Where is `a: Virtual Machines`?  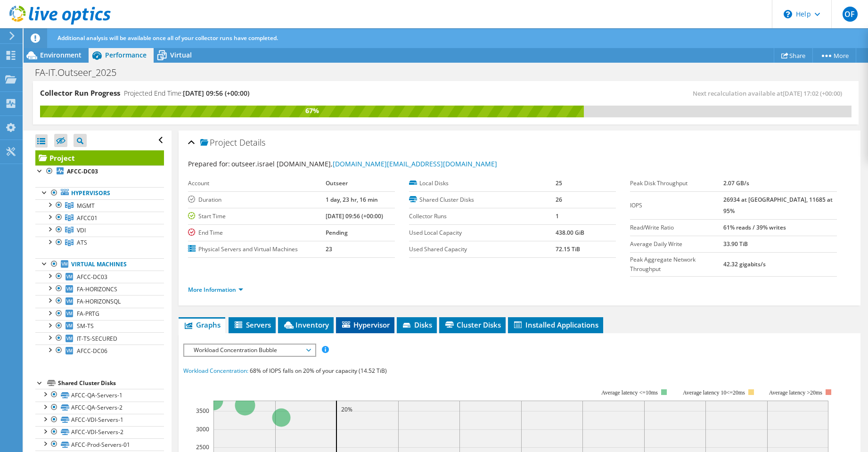 a: Virtual Machines is located at coordinates (99, 264).